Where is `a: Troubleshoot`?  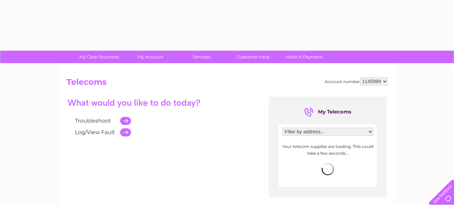
a: Troubleshoot is located at coordinates (93, 121).